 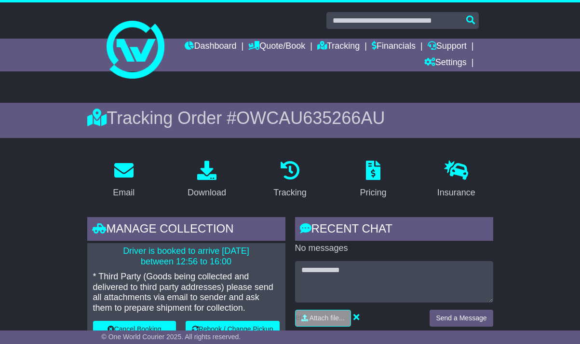 What do you see at coordinates (277, 47) in the screenshot?
I see `a: Quote/Book` at bounding box center [277, 47].